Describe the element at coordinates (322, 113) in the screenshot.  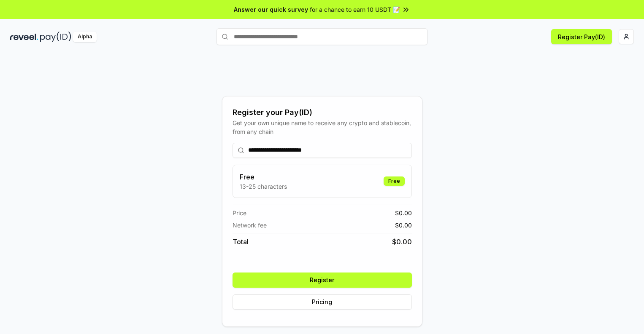
I see `div: Register your Pay(ID)` at that location.